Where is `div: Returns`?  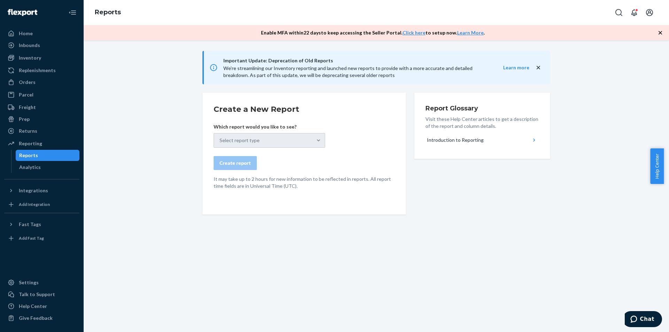 div: Returns is located at coordinates (28, 131).